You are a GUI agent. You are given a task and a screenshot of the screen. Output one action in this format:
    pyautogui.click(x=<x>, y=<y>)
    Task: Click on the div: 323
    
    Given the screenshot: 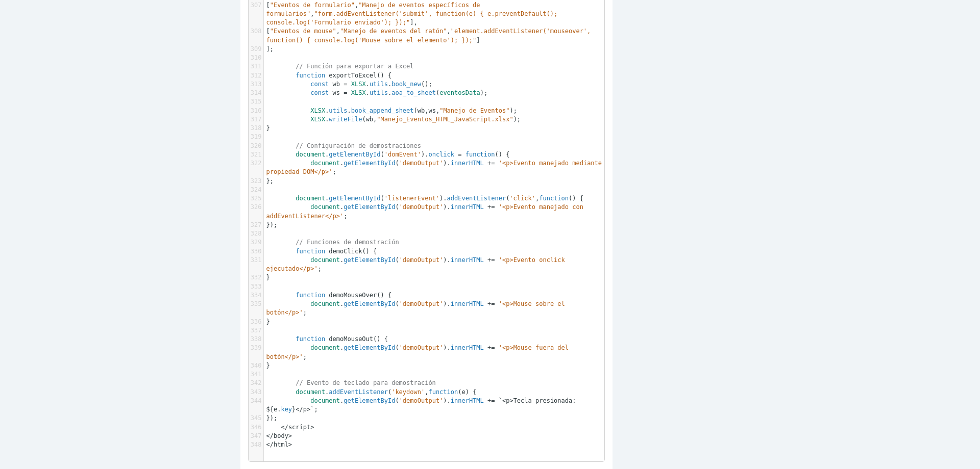 What is the action you would take?
    pyautogui.click(x=255, y=181)
    